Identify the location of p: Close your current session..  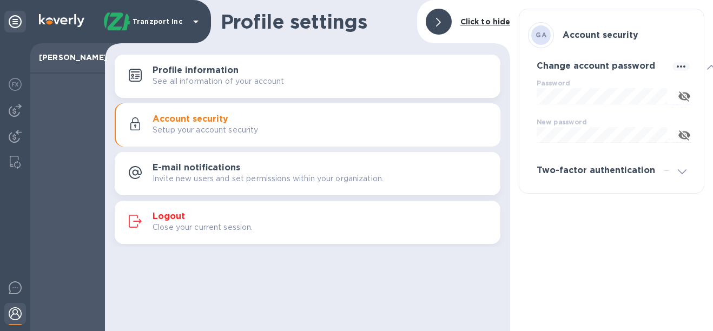
(203, 227).